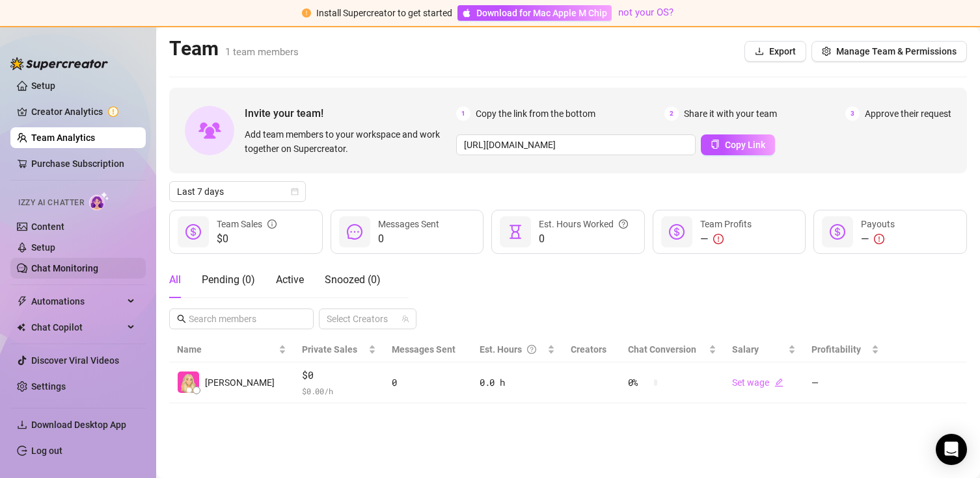 The height and width of the screenshot is (478, 980). What do you see at coordinates (77, 328) in the screenshot?
I see `span: Chat Copilot` at bounding box center [77, 328].